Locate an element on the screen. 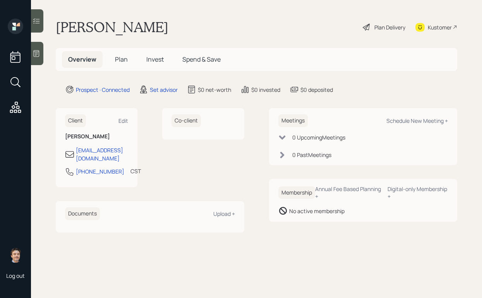 This screenshot has width=482, height=298. div: CST is located at coordinates (136, 171).